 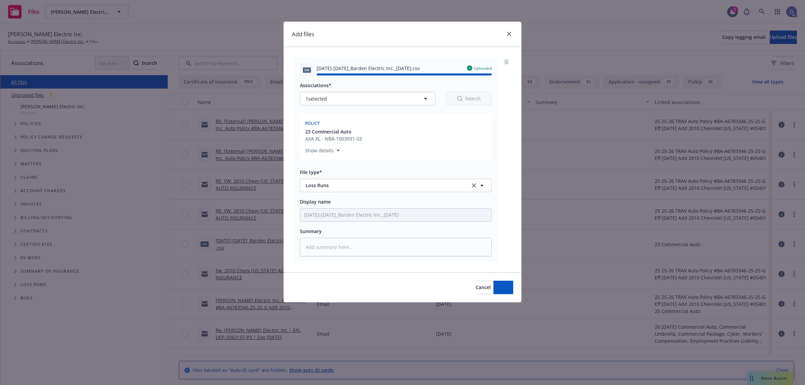 What do you see at coordinates (311, 231) in the screenshot?
I see `span: Summary` at bounding box center [311, 231].